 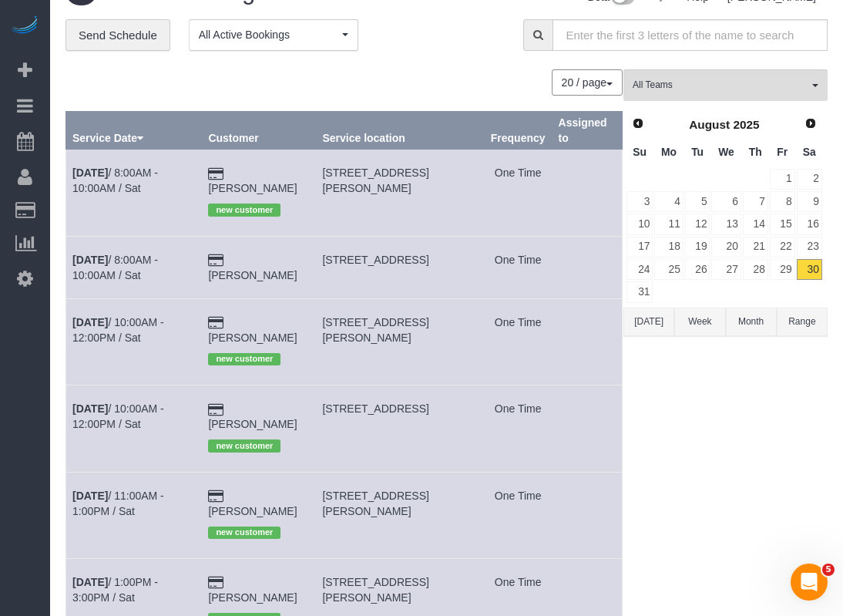 What do you see at coordinates (828, 569) in the screenshot?
I see `span: 5` at bounding box center [828, 569].